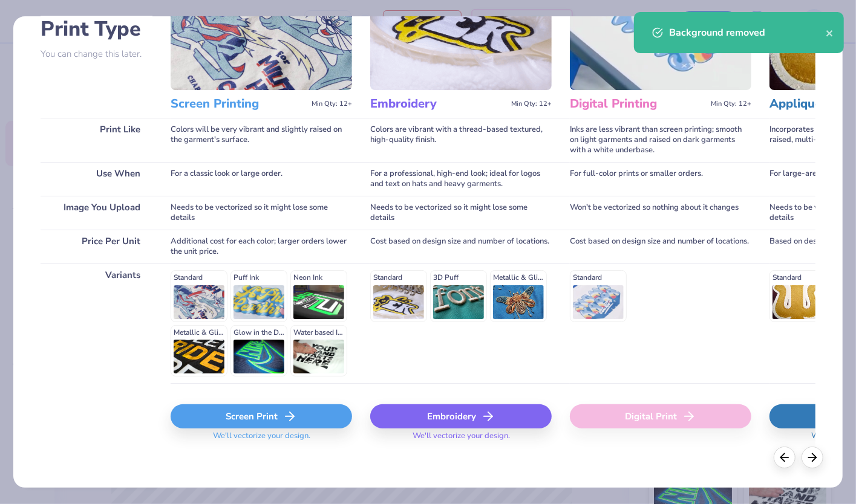  What do you see at coordinates (660, 139) in the screenshot?
I see `div: Inks are less vibrant than screen printing; smooth on light garments and raised on dark garments ...` at bounding box center [660, 139].